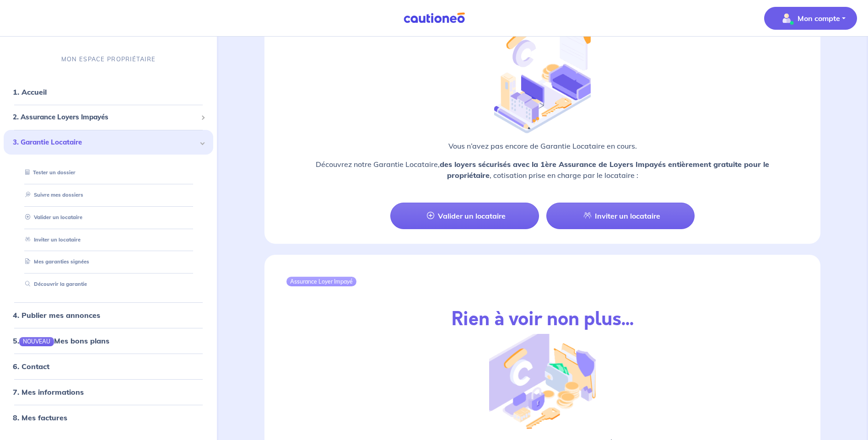 The image size is (868, 440). I want to click on a: Tester un dossier, so click(49, 173).